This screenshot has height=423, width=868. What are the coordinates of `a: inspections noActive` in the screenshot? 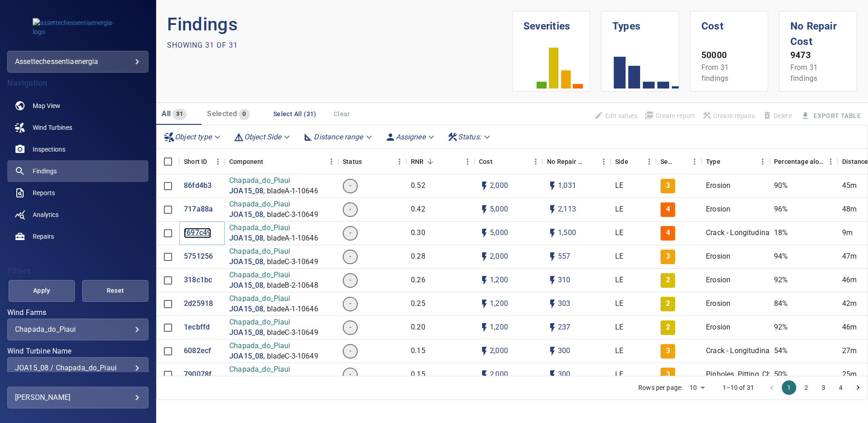 It's located at (78, 149).